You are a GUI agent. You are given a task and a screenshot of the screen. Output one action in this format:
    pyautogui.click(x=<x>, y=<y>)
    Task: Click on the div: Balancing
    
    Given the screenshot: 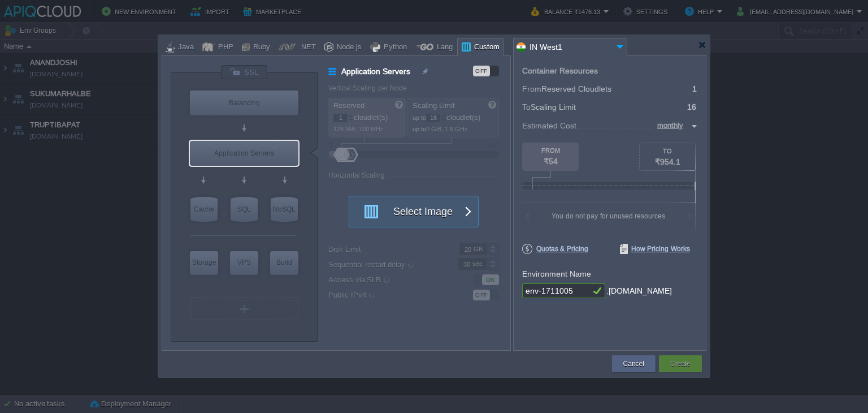 What is the action you would take?
    pyautogui.click(x=244, y=103)
    